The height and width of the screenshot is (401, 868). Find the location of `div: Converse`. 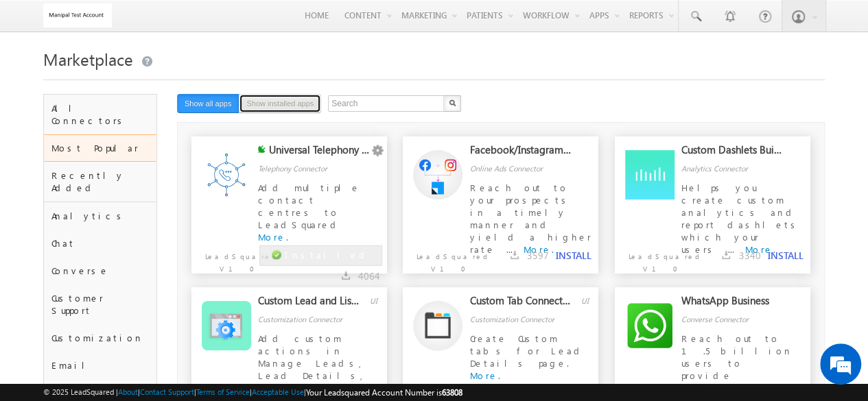

div: Converse is located at coordinates (99, 271).